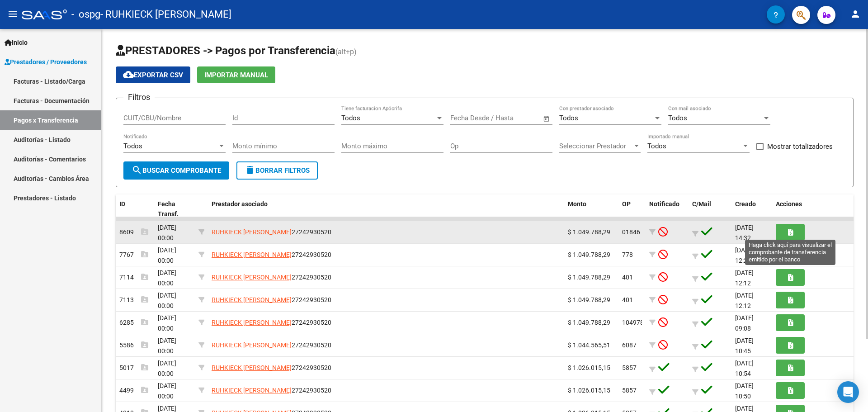 This screenshot has width=868, height=412. What do you see at coordinates (236, 74) in the screenshot?
I see `button: Importar Manual` at bounding box center [236, 74].